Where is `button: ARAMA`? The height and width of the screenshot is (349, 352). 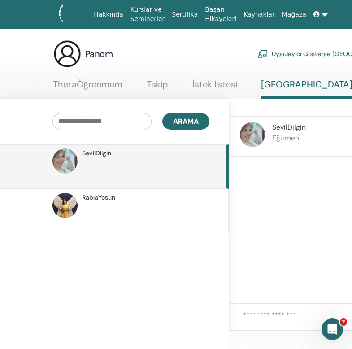 button: ARAMA is located at coordinates (186, 121).